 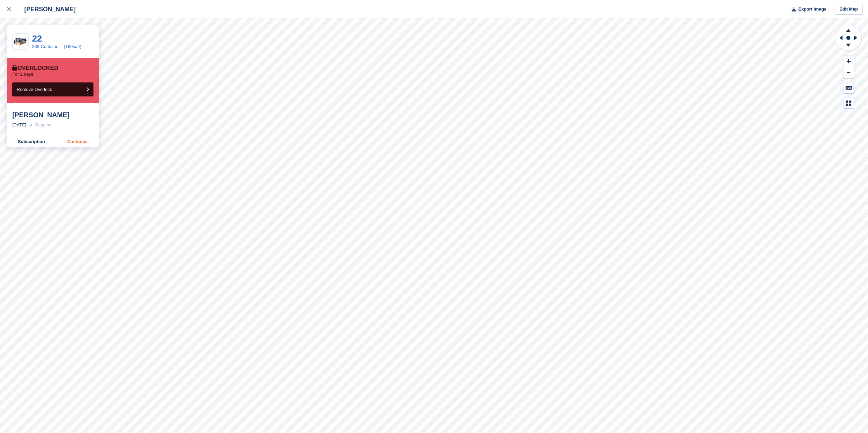 I want to click on span: Export Image, so click(x=812, y=9).